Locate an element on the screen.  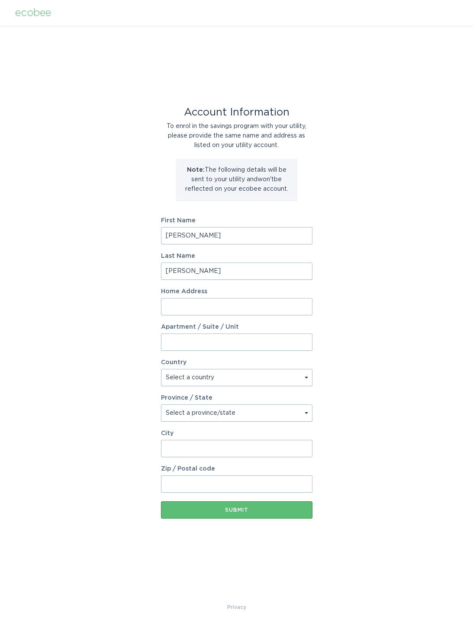
label: Province / State is located at coordinates (186, 398).